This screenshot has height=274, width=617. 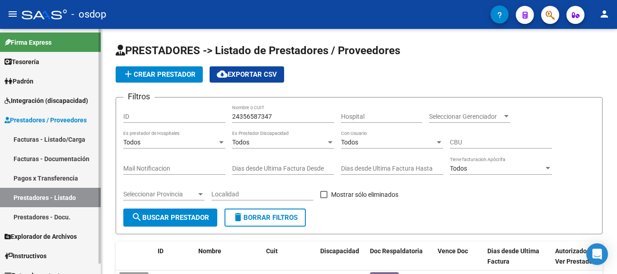 I want to click on span: Vence Doc, so click(x=453, y=251).